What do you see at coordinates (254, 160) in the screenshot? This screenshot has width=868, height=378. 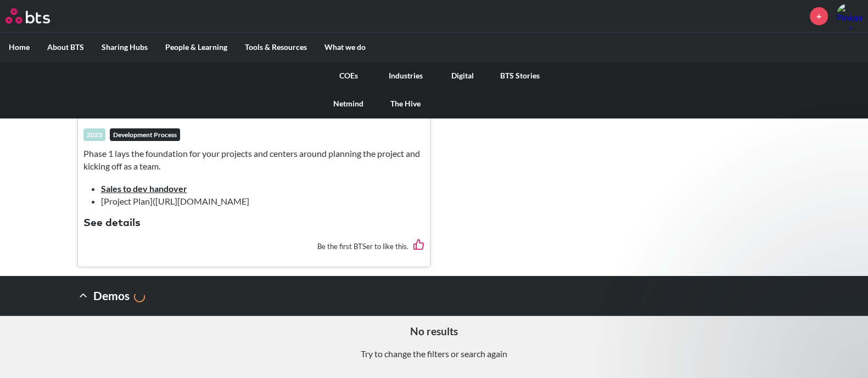 I see `p: Phase 1 lays the foundation for your projects and centers around planning the project and kicking...` at bounding box center [254, 160].